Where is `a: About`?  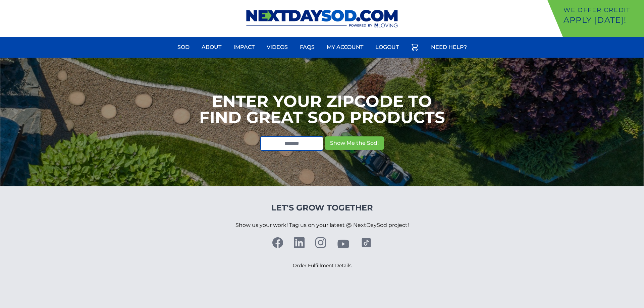
a: About is located at coordinates (211, 47).